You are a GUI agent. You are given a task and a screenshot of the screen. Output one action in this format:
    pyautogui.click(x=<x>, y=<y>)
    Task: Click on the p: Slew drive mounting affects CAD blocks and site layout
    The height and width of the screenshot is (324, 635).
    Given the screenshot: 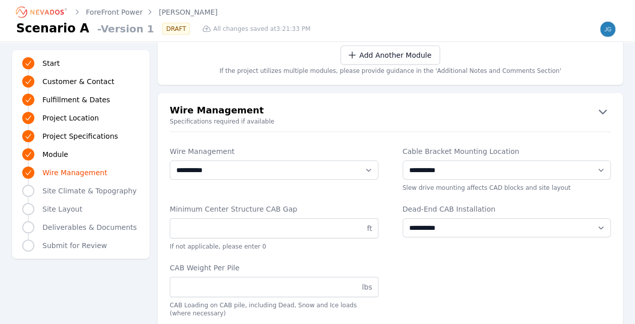 What is the action you would take?
    pyautogui.click(x=507, y=188)
    